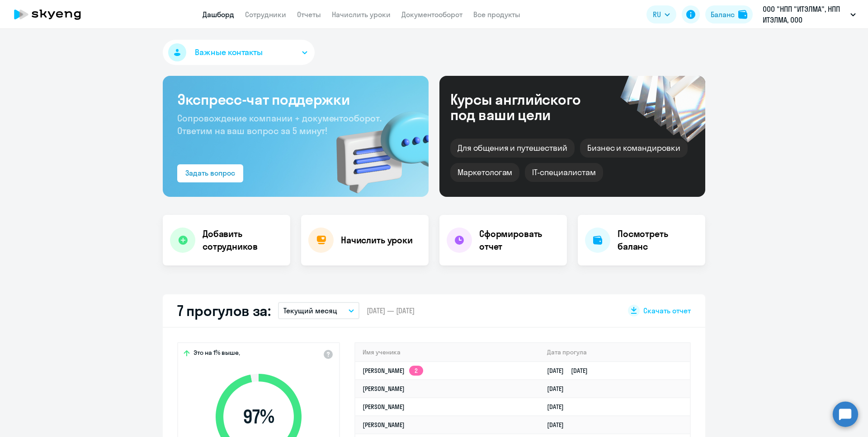 Image resolution: width=868 pixels, height=437 pixels. Describe the element at coordinates (416, 371) in the screenshot. I see `app-skyeng-badge: 2` at that location.